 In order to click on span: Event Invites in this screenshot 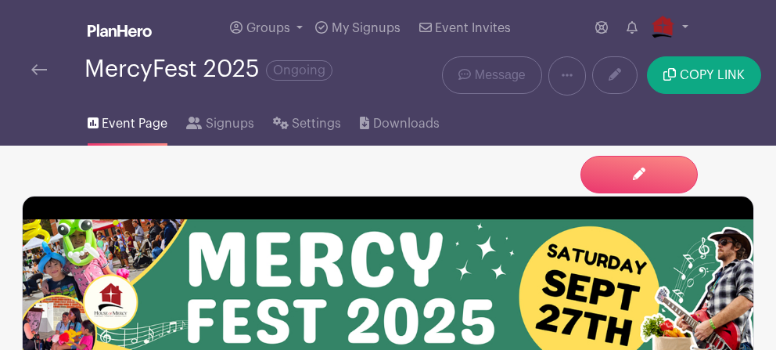, I will do `click(473, 28)`.